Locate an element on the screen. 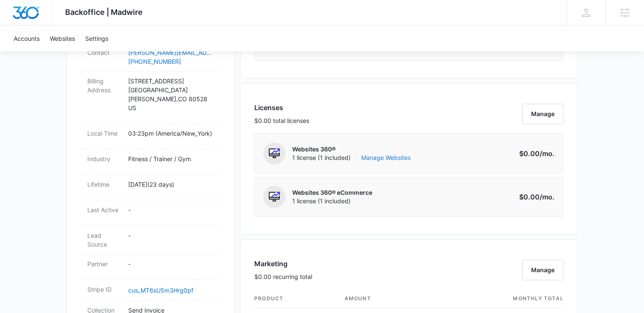  dt: Local Time is located at coordinates (104, 133).